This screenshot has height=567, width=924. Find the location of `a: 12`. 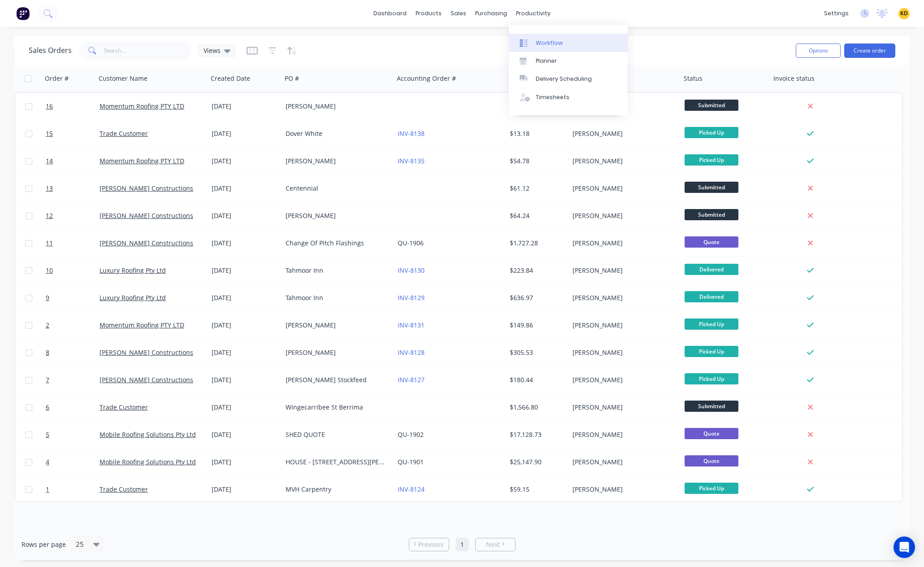

a: 12 is located at coordinates (73, 216).